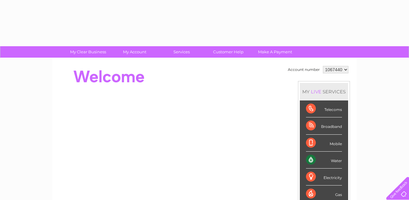 The height and width of the screenshot is (200, 409). Describe the element at coordinates (324, 160) in the screenshot. I see `div: Water` at that location.